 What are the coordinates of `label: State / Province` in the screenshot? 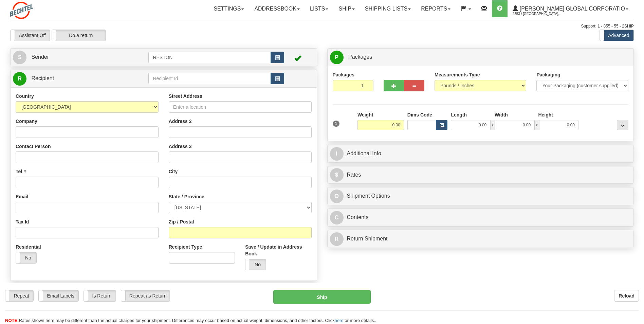 It's located at (186, 197).